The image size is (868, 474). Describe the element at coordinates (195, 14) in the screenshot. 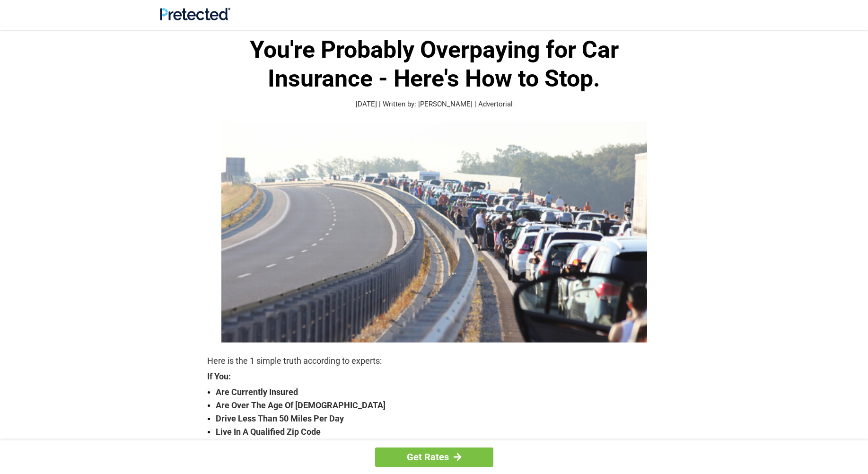

I see `img: Site Logo` at that location.